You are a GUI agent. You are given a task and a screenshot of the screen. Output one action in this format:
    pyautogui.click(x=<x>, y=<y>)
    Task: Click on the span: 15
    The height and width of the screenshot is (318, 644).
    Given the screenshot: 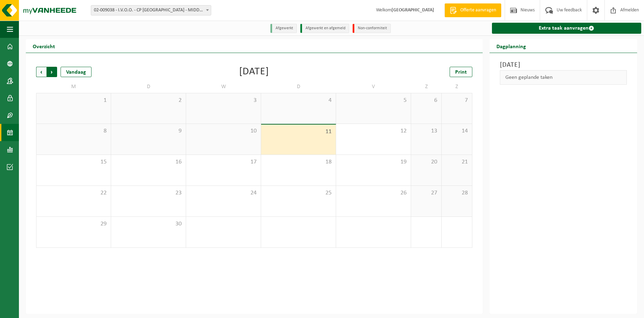 What is the action you would take?
    pyautogui.click(x=74, y=162)
    